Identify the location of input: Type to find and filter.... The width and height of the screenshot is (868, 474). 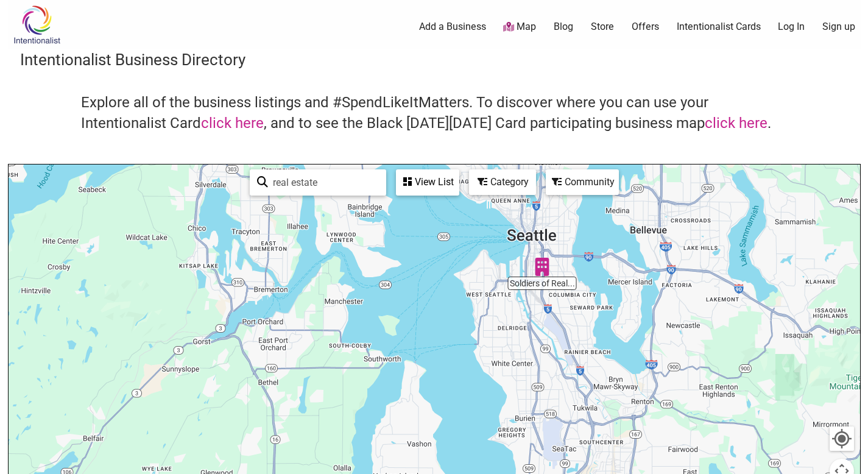
(323, 182).